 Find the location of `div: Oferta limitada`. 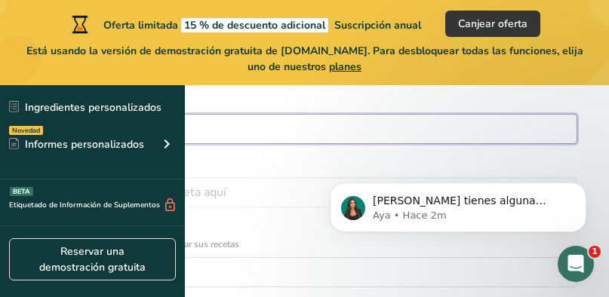

div: Oferta limitada is located at coordinates (244, 24).